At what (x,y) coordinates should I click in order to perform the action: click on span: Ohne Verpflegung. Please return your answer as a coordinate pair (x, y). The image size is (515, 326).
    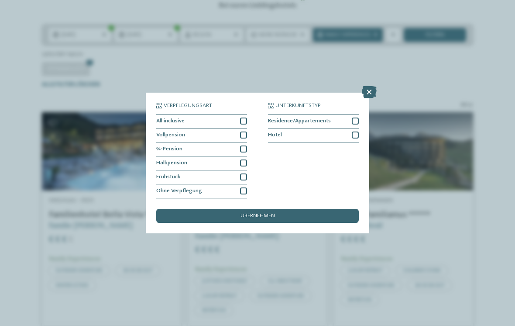
    Looking at the image, I should click on (179, 191).